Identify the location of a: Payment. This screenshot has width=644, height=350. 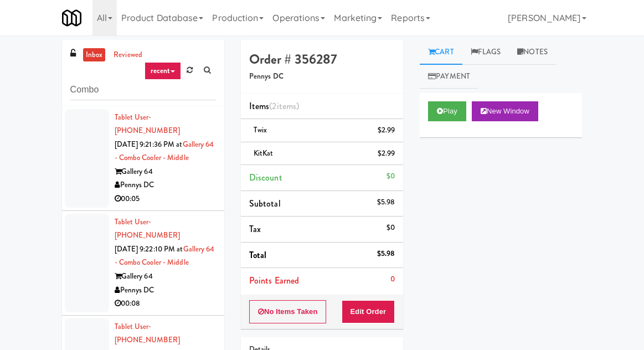
(449, 76).